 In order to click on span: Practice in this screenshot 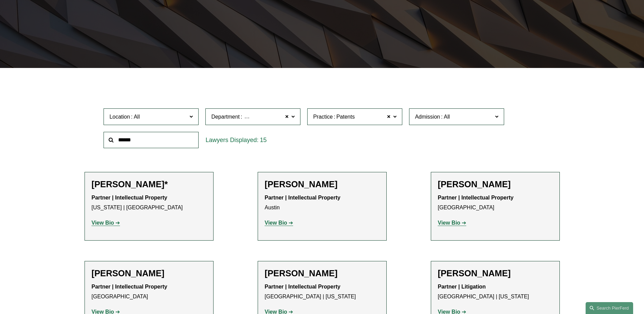, I will do `click(323, 116)`.